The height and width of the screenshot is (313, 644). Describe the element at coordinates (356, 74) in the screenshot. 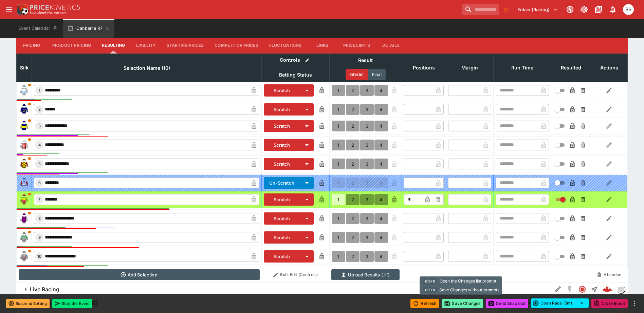

I see `button: Interim` at that location.